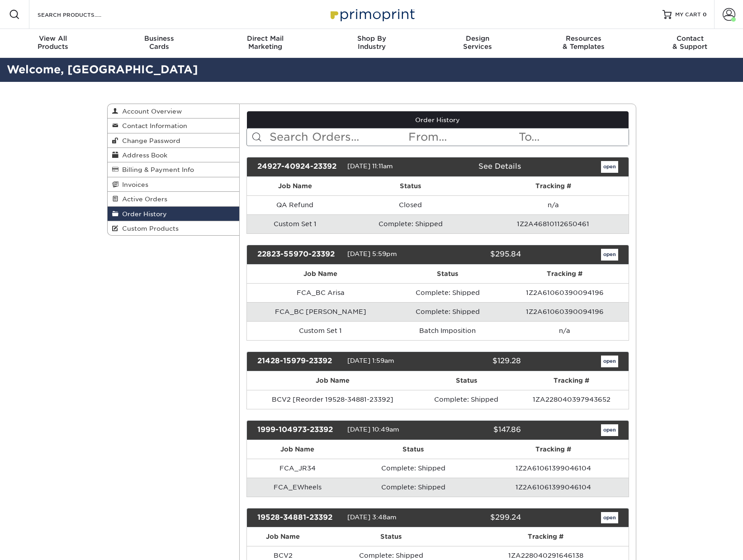 Image resolution: width=743 pixels, height=560 pixels. Describe the element at coordinates (299, 167) in the screenshot. I see `div: 24927-40924-23392` at that location.